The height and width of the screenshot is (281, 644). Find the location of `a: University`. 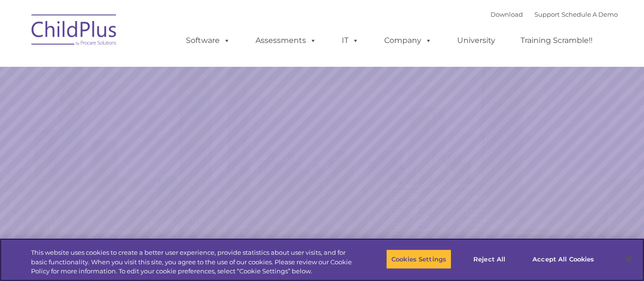

a: University is located at coordinates (476, 41).